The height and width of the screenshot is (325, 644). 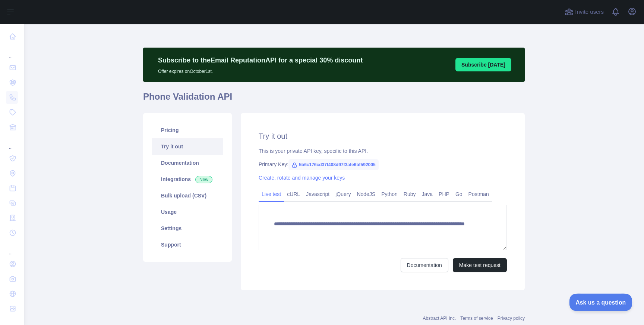 I want to click on span: New, so click(x=204, y=179).